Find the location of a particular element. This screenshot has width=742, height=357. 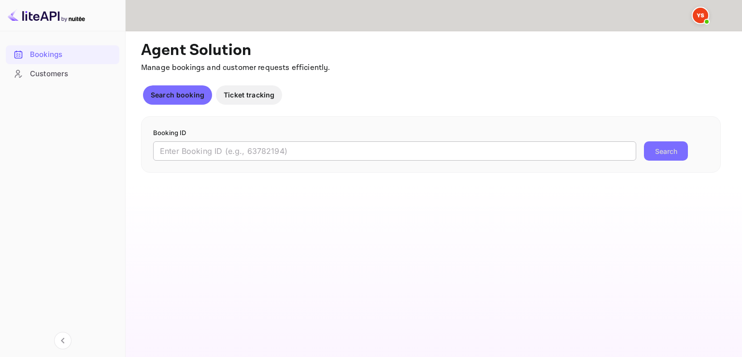

p: Agent Solution is located at coordinates (433, 51).